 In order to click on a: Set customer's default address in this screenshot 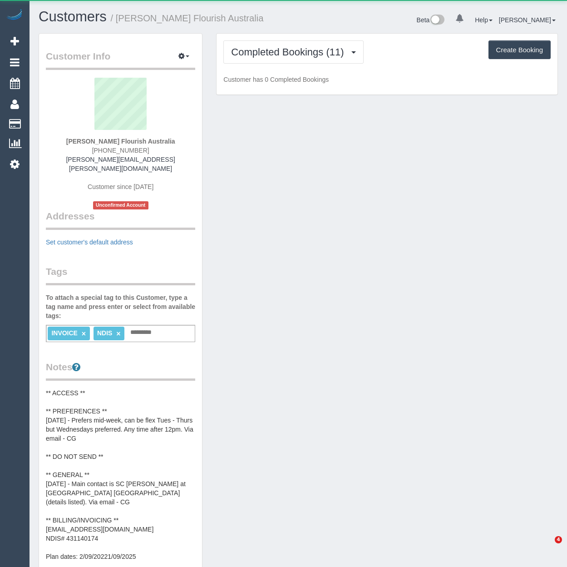, I will do `click(89, 242)`.